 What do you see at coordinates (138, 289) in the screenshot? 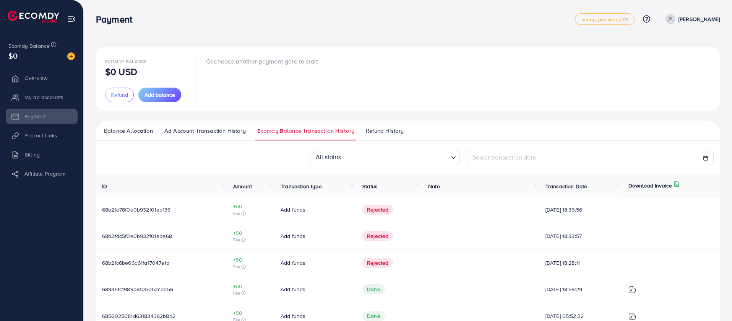
I see `span: 68935fc1989b8105052cbe56` at bounding box center [138, 289].